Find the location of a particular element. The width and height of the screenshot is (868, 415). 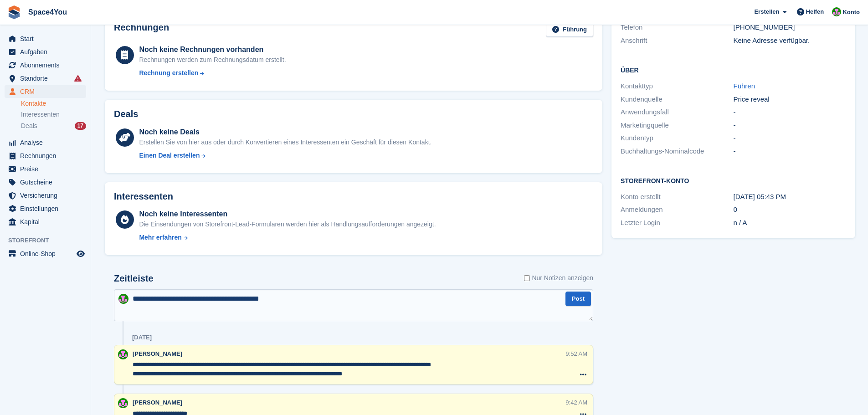

div: Kontakttyp is located at coordinates (677, 86).